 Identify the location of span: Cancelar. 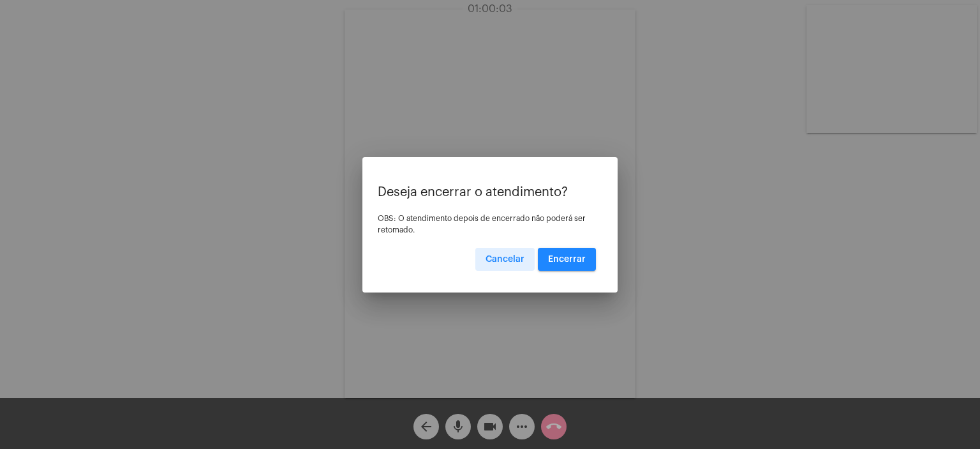
(504, 259).